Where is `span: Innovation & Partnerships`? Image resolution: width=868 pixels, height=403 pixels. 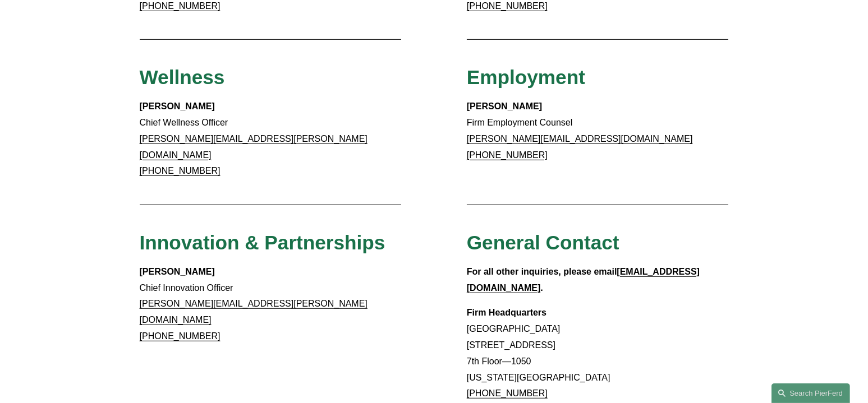
span: Innovation & Partnerships is located at coordinates (263, 242).